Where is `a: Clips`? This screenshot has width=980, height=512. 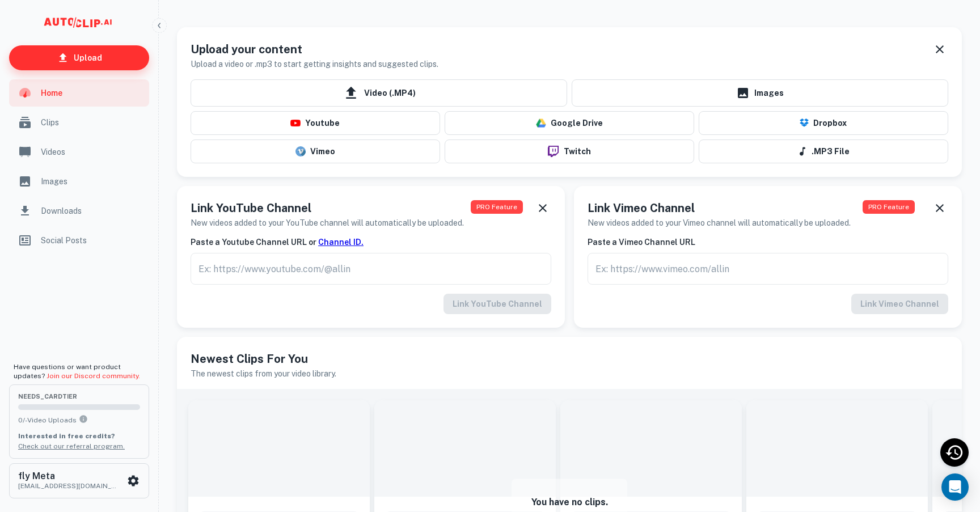
a: Clips is located at coordinates (79, 123).